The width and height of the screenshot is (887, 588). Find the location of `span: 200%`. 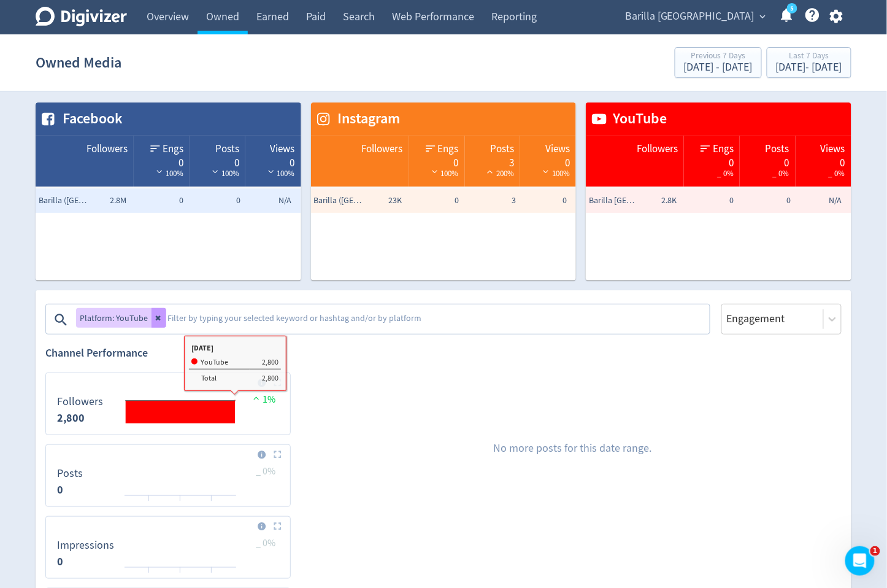

span: 200% is located at coordinates (499, 173).